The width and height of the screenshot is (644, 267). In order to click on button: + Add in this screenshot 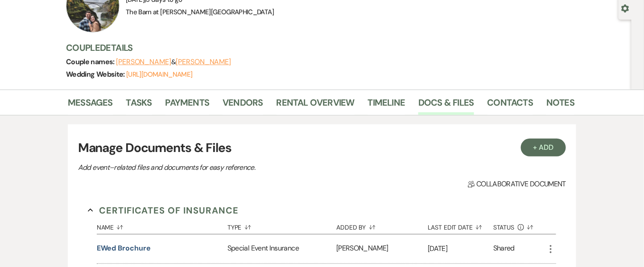, I will do `click(543, 147)`.